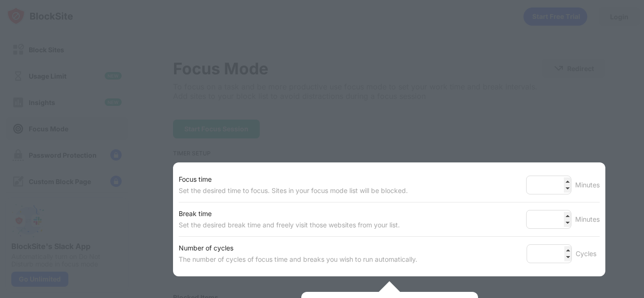 The image size is (644, 298). What do you see at coordinates (298, 259) in the screenshot?
I see `div: The number of cycles of focus time and breaks you wish to run automatically.` at bounding box center [298, 259].